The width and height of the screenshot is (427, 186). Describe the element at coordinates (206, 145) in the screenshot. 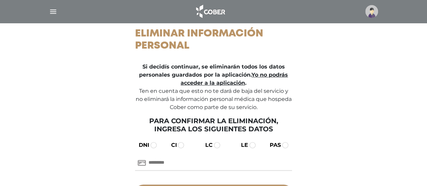

I see `label: LC` at that location.